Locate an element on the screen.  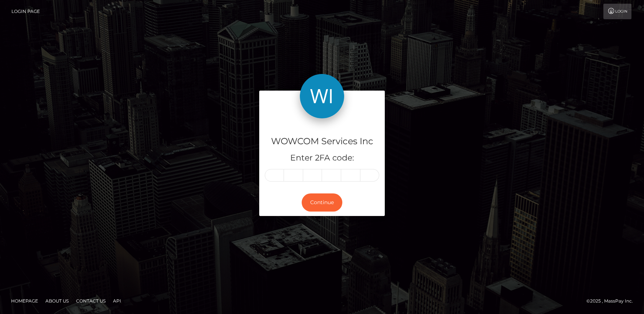
a: API is located at coordinates (117, 300).